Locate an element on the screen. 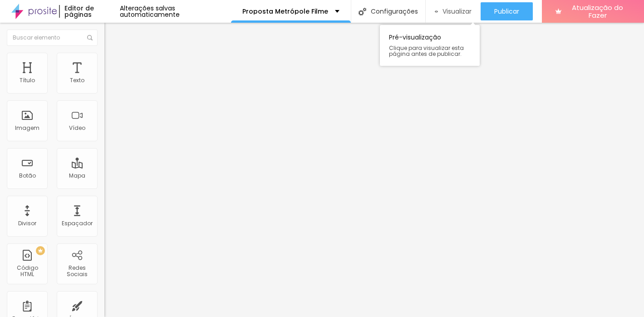 The width and height of the screenshot is (644, 317). font: Proposta Metrópole Filme is located at coordinates (285, 11).